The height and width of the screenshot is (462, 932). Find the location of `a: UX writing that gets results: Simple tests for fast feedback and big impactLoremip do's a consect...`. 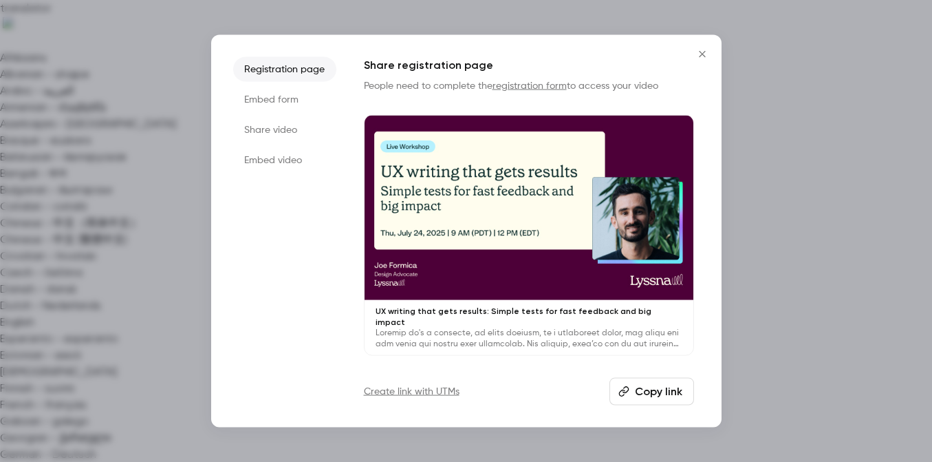

a: UX writing that gets results: Simple tests for fast feedback and big impactLoremip do's a consect... is located at coordinates (529, 235).